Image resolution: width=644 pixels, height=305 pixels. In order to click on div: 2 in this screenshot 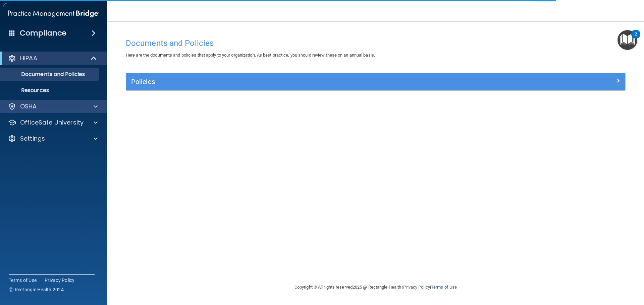, I will do `click(635, 38)`.